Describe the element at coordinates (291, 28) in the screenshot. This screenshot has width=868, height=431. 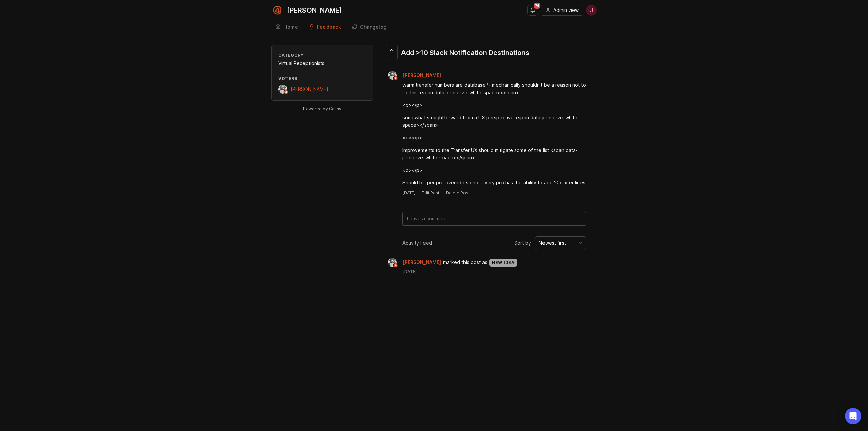
I see `div: Home` at that location.